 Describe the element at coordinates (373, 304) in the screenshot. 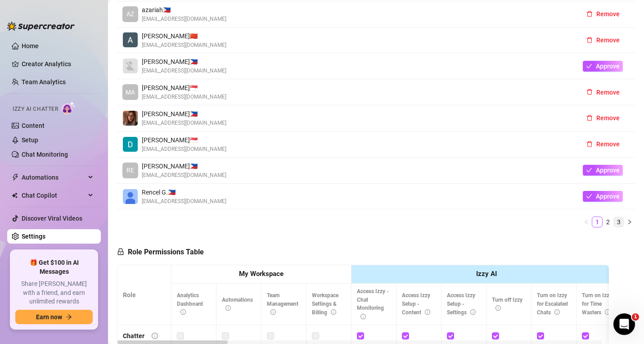

I see `span: Access Izzy - Chat Monitoring` at that location.